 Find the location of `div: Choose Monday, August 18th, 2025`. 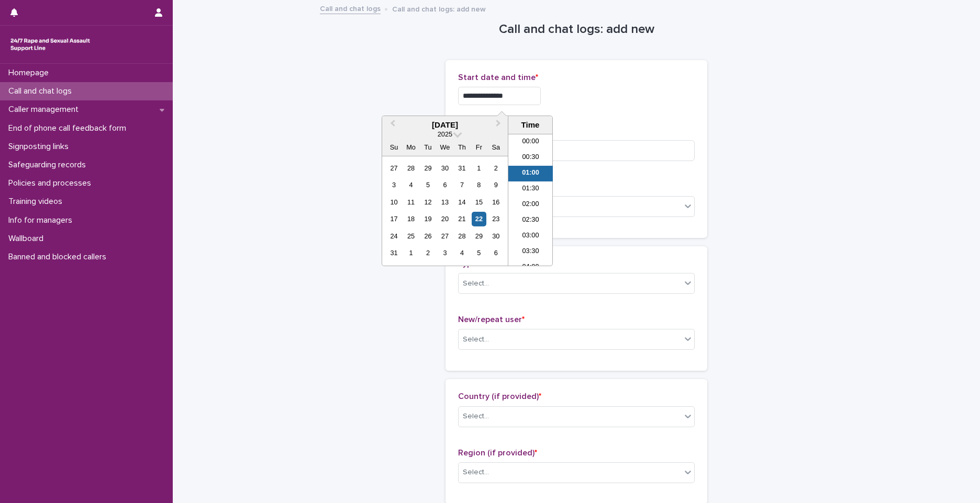

div: Choose Monday, August 18th, 2025 is located at coordinates (411, 218).